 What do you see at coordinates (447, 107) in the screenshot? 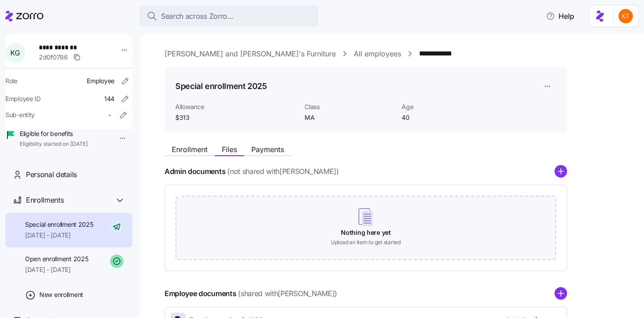
I see `span: Age` at bounding box center [447, 107].